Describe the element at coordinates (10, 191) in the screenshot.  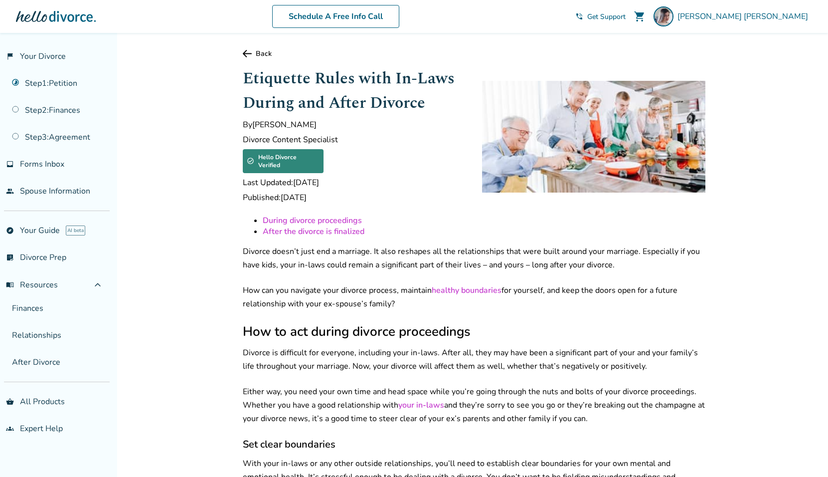
I see `span: people` at that location.